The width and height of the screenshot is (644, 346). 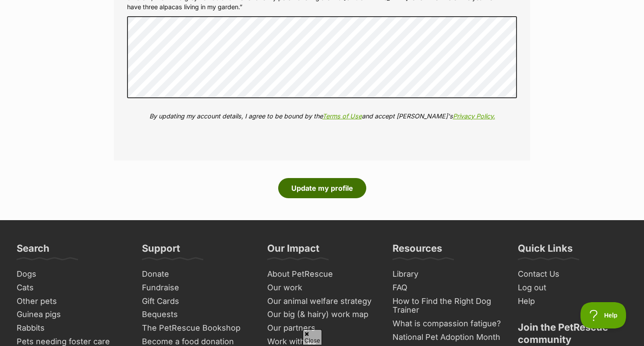 What do you see at coordinates (447, 324) in the screenshot?
I see `a: What is compassion fatigue?` at bounding box center [447, 324].